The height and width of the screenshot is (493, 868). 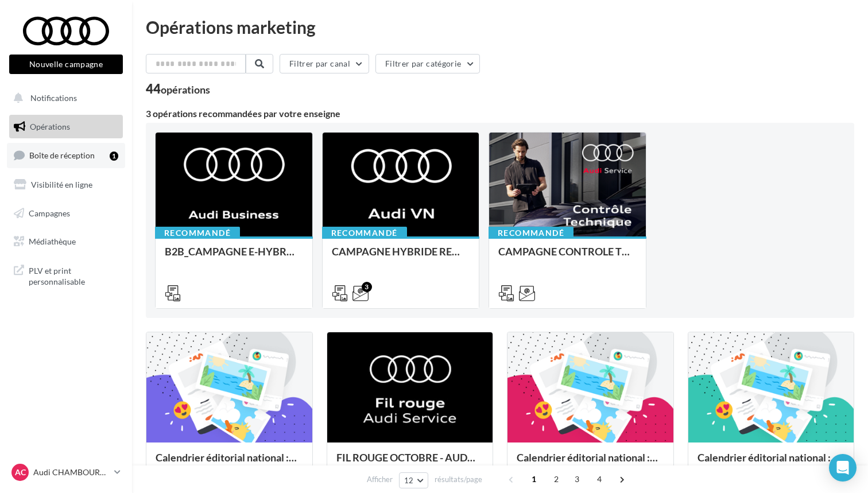 What do you see at coordinates (771, 463) in the screenshot?
I see `div: Calendrier éditorial national : semaine du 15.09 au 21.09` at bounding box center [771, 463].